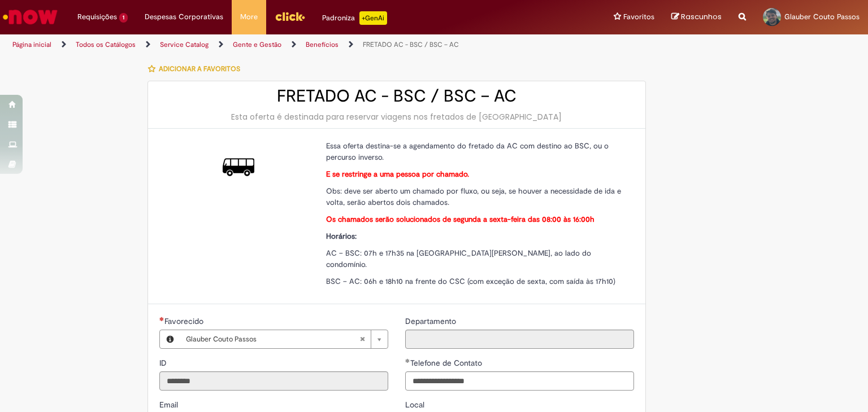 The width and height of the screenshot is (868, 412). I want to click on input: Telefone de Contato, so click(519, 381).